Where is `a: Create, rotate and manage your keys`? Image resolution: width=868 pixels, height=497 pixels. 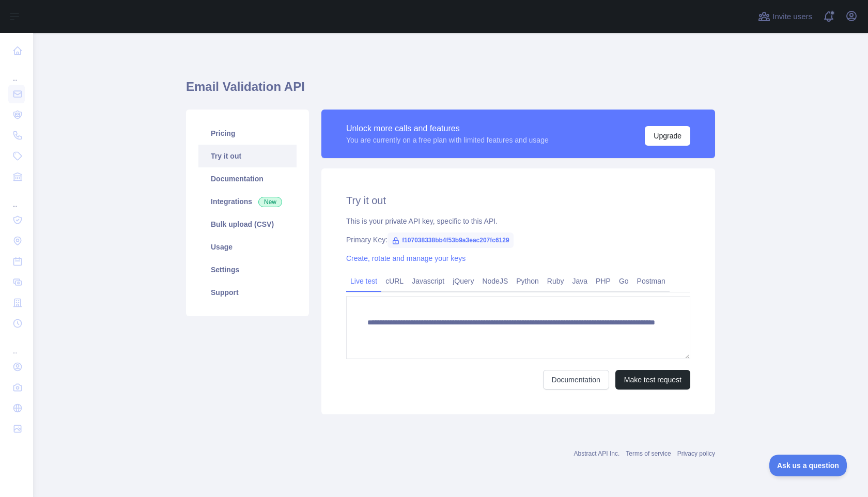 a: Create, rotate and manage your keys is located at coordinates (406, 258).